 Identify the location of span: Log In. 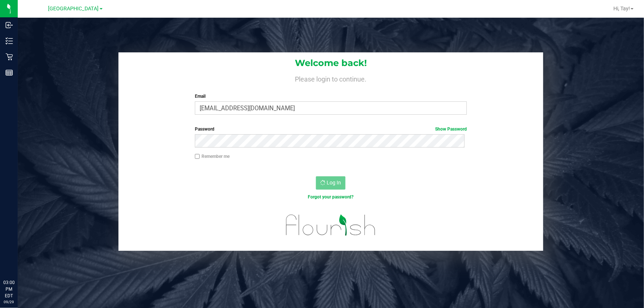
(334, 182).